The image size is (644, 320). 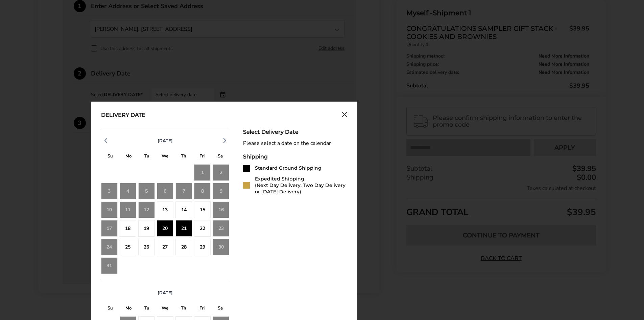 What do you see at coordinates (344, 115) in the screenshot?
I see `button: Close calendar` at bounding box center [344, 115].